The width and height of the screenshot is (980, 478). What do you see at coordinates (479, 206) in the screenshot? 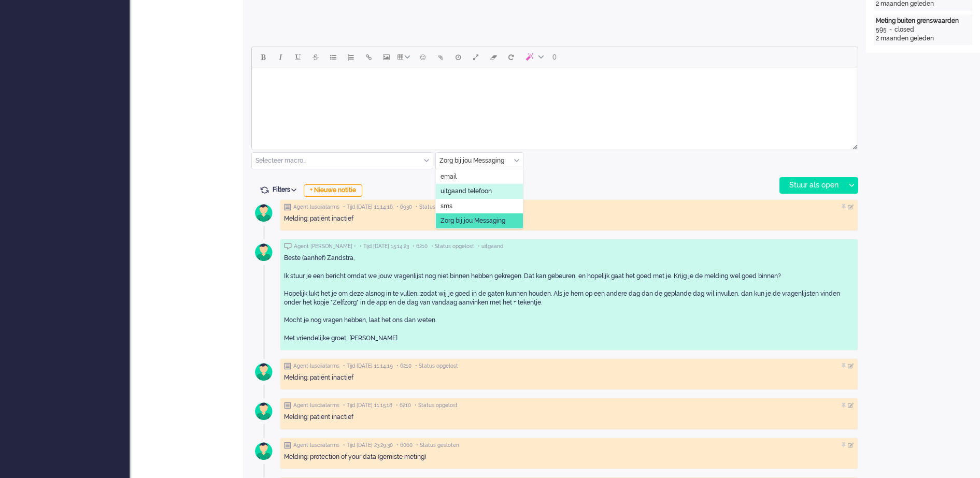
I see `li: sms` at bounding box center [479, 206].